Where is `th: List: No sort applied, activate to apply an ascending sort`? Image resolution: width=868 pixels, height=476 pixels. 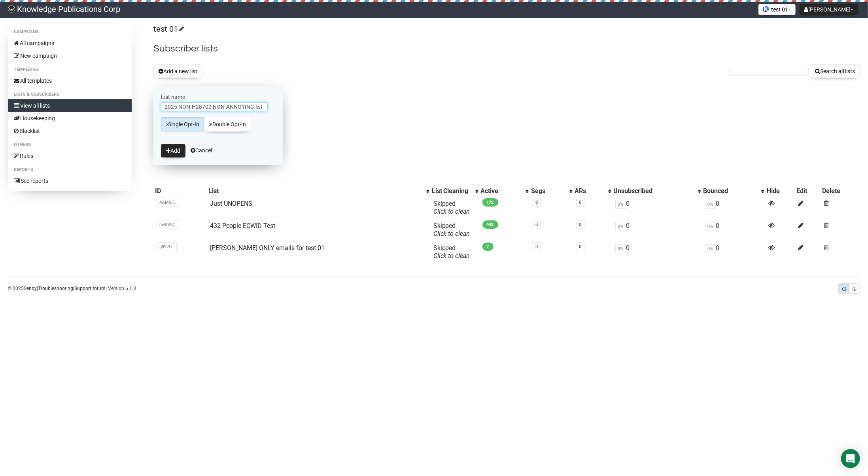
th: List: No sort applied, activate to apply an ascending sort is located at coordinates (318, 191).